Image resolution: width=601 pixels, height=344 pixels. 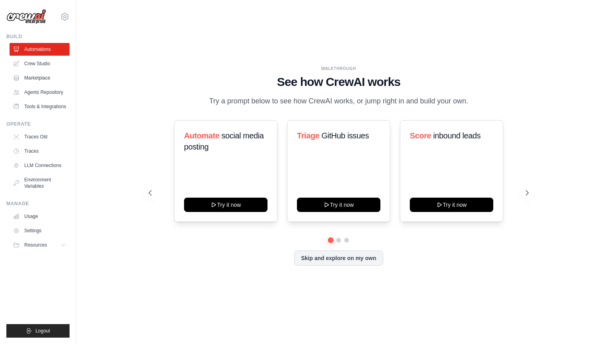 I want to click on div: Manage, so click(x=38, y=204).